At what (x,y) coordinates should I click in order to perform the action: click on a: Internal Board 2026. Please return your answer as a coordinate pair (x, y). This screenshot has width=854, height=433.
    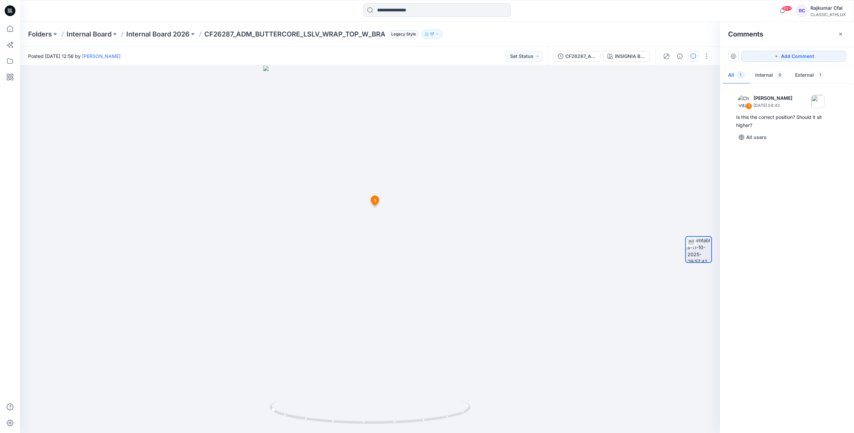
    Looking at the image, I should click on (158, 34).